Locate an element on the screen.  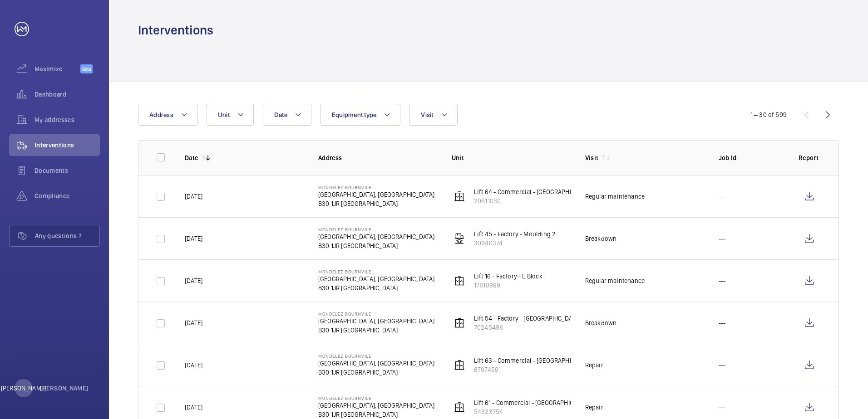
p: Unit is located at coordinates (511, 157).